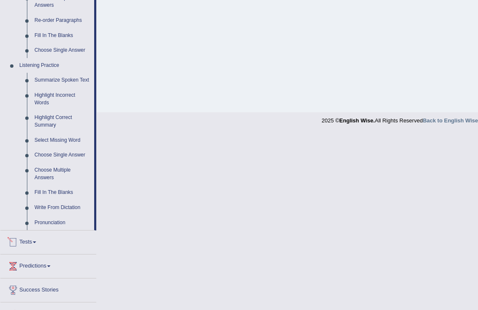  What do you see at coordinates (48, 265) in the screenshot?
I see `a: Predictions` at bounding box center [48, 265].